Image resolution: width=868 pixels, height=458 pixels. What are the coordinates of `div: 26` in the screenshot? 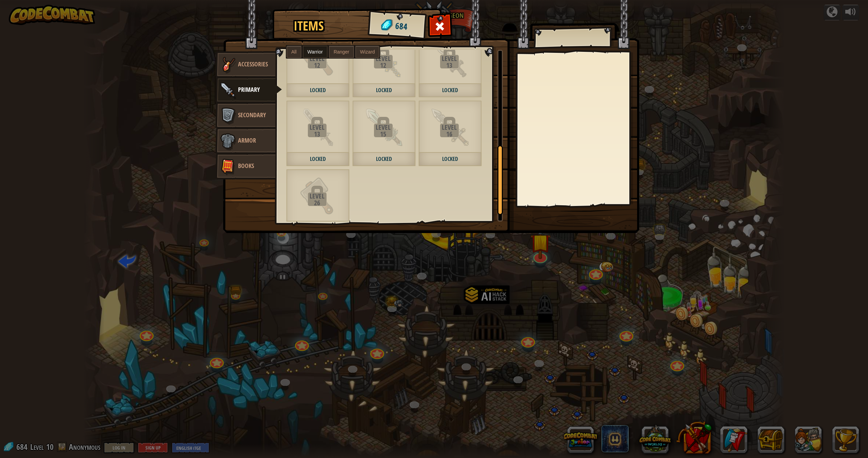 It's located at (317, 203).